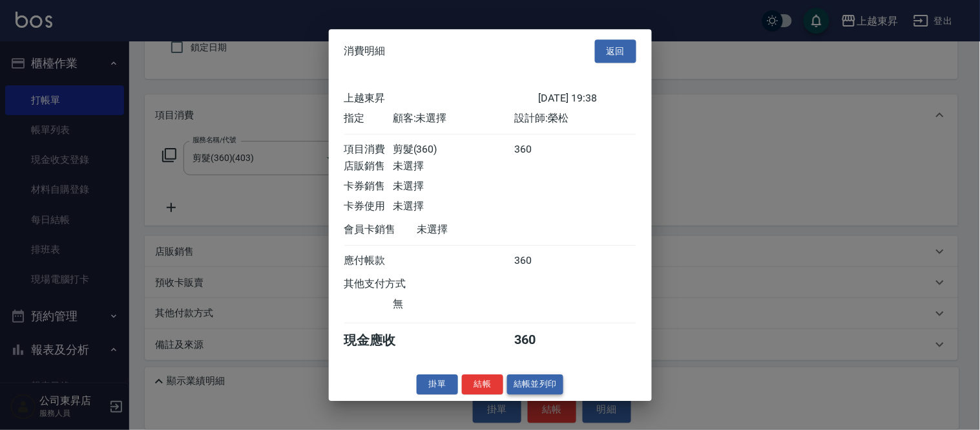 Image resolution: width=980 pixels, height=430 pixels. I want to click on div: 店販銷售, so click(368, 166).